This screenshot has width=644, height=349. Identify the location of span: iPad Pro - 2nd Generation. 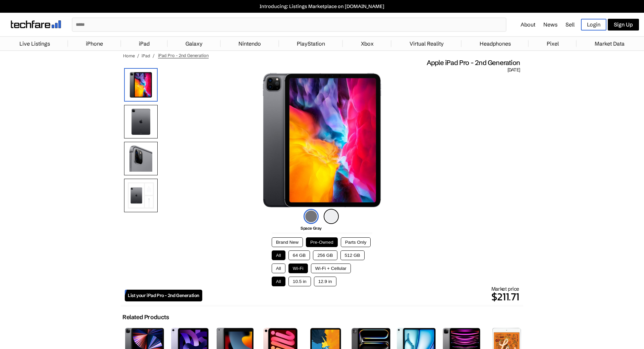
(183, 55).